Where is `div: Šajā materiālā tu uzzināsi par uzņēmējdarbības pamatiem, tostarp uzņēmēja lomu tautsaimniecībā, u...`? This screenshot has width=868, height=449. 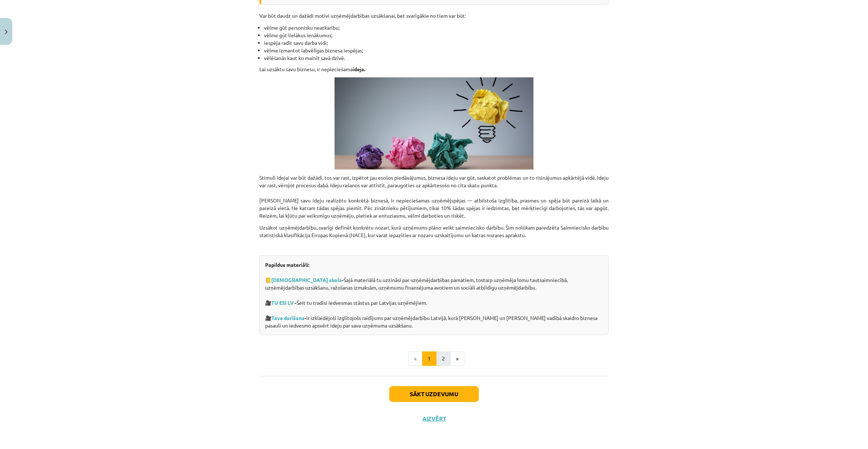
div: Šajā materiālā tu uzzināsi par uzņēmējdarbības pamatiem, tostarp uzņēmēja lomu tautsaimniecībā, u... is located at coordinates (434, 295).